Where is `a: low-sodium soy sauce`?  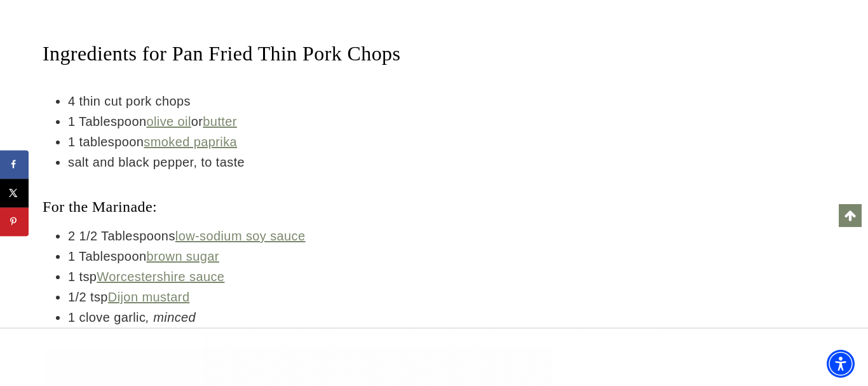
a: low-sodium soy sauce is located at coordinates (240, 236).